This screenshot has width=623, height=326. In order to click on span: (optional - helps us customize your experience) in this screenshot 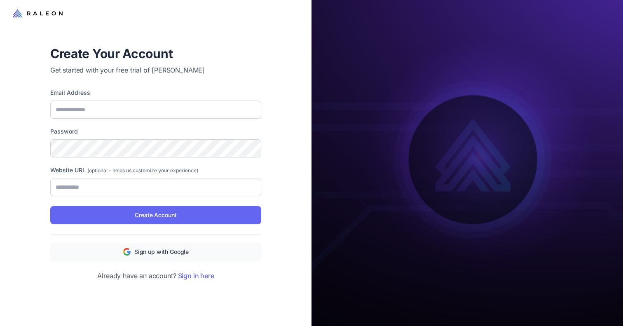, I will do `click(143, 170)`.